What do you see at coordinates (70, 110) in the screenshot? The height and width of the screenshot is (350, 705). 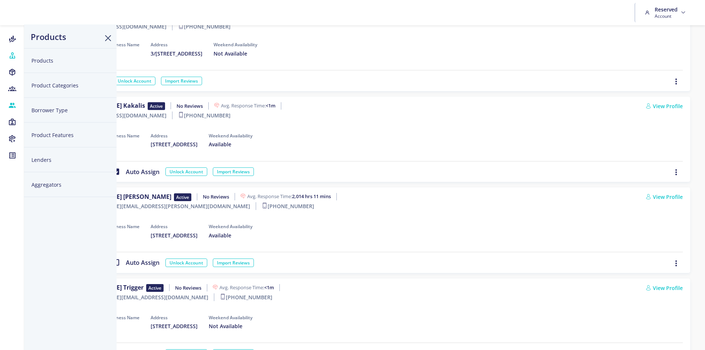 I see `button: Borrower Type` at bounding box center [70, 110].